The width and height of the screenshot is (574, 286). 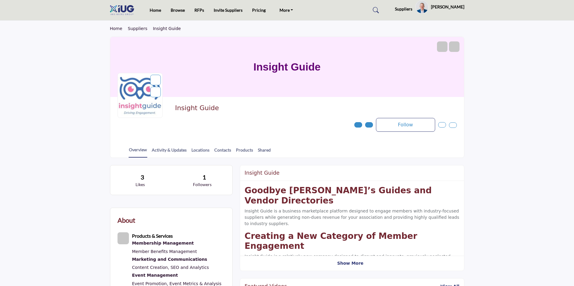 What do you see at coordinates (202, 185) in the screenshot?
I see `p: Followers` at bounding box center [202, 185].